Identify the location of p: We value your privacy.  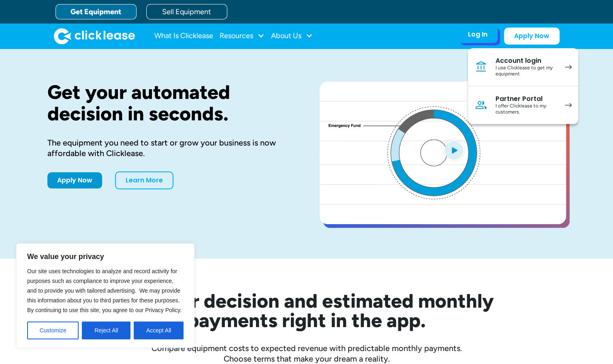
(105, 256).